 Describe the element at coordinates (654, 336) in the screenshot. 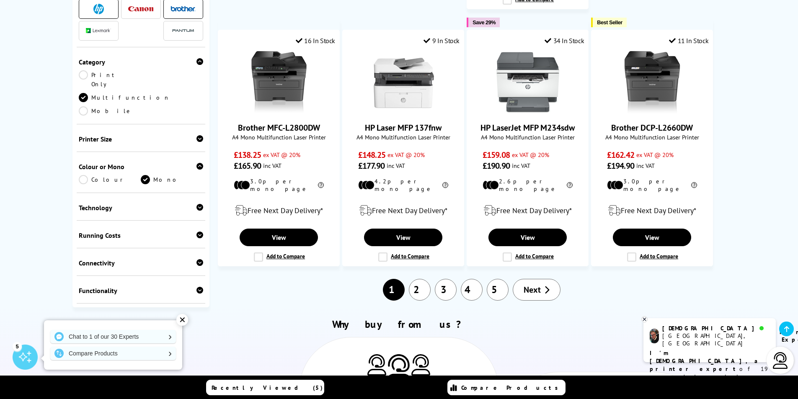

I see `img: chris-livechat.png` at that location.